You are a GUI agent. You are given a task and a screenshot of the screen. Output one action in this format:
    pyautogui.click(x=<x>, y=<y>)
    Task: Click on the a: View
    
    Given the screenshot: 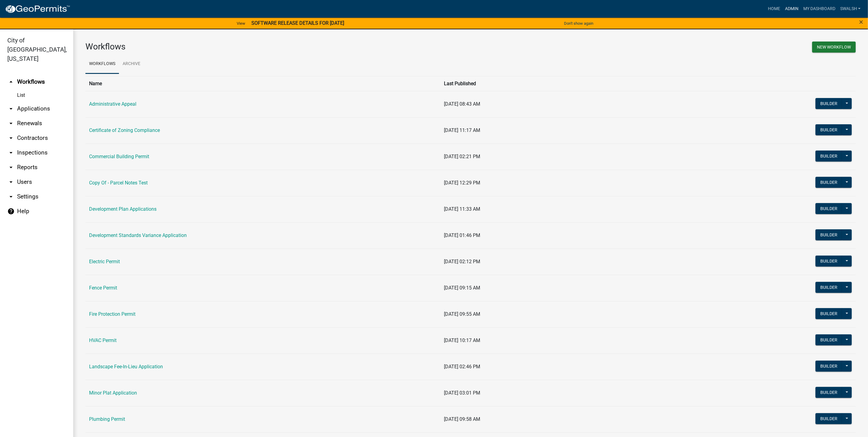 What is the action you would take?
    pyautogui.click(x=241, y=23)
    